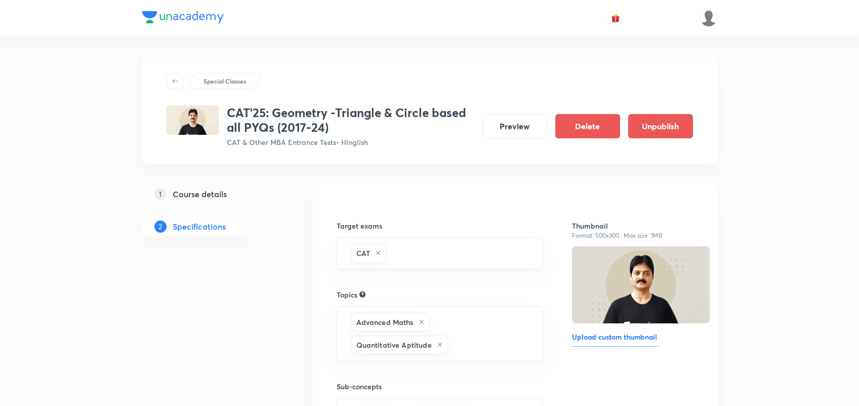 The height and width of the screenshot is (406, 859). I want to click on img: Thumbnail, so click(641, 284).